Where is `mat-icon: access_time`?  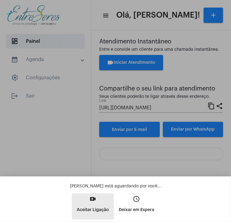
mat-icon: access_time is located at coordinates (137, 199).